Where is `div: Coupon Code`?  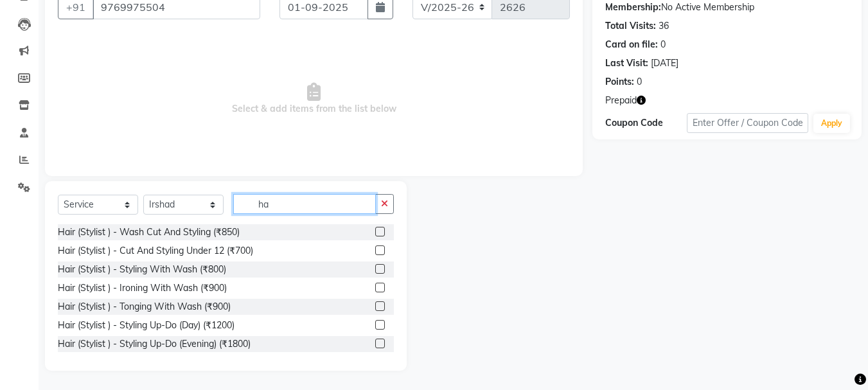 div: Coupon Code is located at coordinates (645, 123).